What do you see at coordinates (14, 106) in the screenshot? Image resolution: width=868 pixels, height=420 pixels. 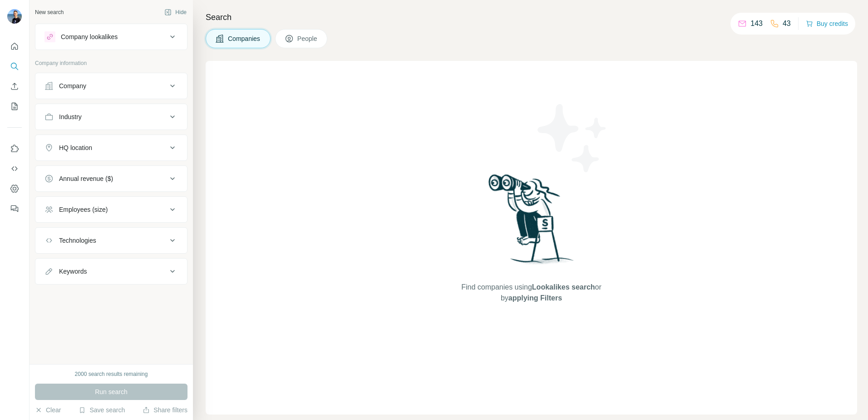 I see `button: My lists` at bounding box center [14, 106].